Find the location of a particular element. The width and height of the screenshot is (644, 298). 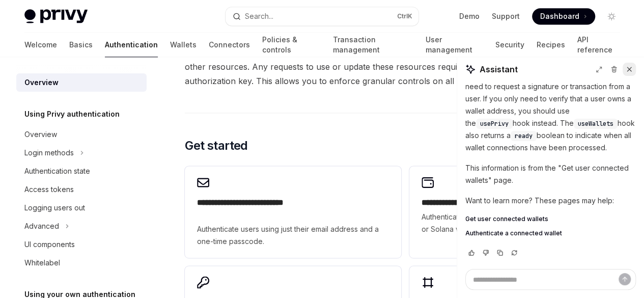

span: Authenticate a connected wallet is located at coordinates (514, 234).